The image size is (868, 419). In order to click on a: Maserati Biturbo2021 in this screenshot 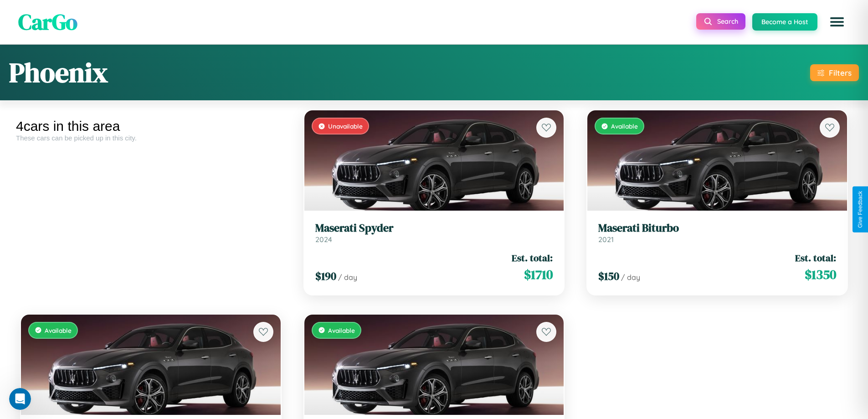, I will do `click(717, 233)`.